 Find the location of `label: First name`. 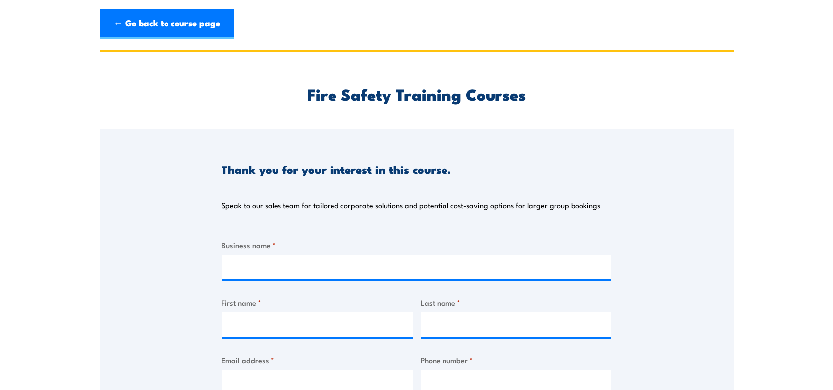

label: First name is located at coordinates (317, 302).